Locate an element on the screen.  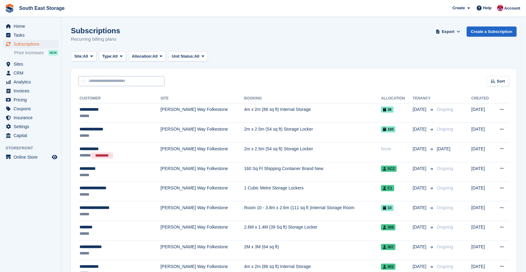
span: Analytics is located at coordinates (32, 82).